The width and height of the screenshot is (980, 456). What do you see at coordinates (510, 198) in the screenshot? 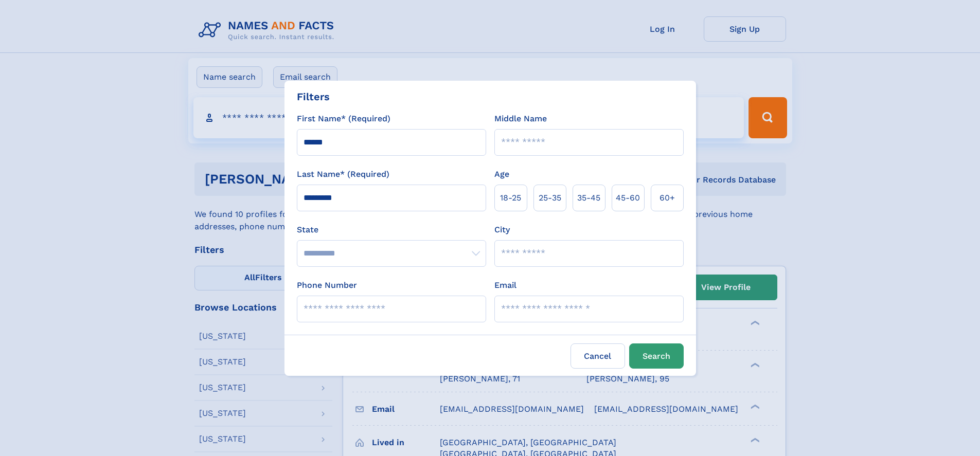
I see `span: 18‑25` at bounding box center [510, 198].